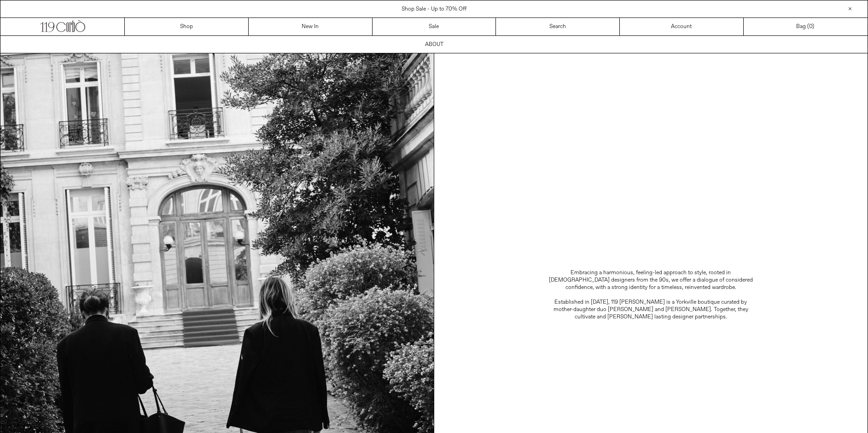  I want to click on p: ABOUT, so click(435, 45).